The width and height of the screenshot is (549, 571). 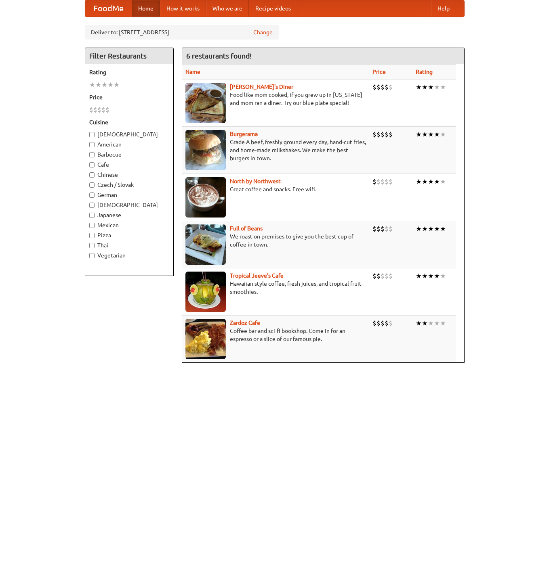 What do you see at coordinates (379, 72) in the screenshot?
I see `a: Price` at bounding box center [379, 72].